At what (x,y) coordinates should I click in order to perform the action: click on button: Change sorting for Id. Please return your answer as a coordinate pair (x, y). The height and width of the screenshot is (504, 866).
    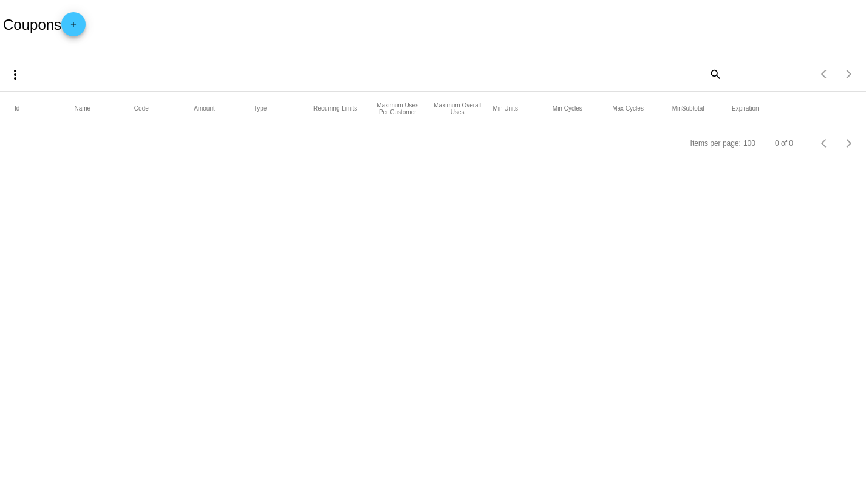
    Looking at the image, I should click on (17, 109).